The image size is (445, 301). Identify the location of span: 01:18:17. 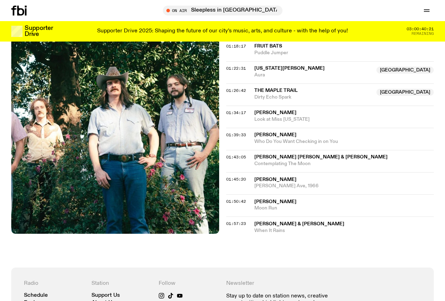
(236, 46).